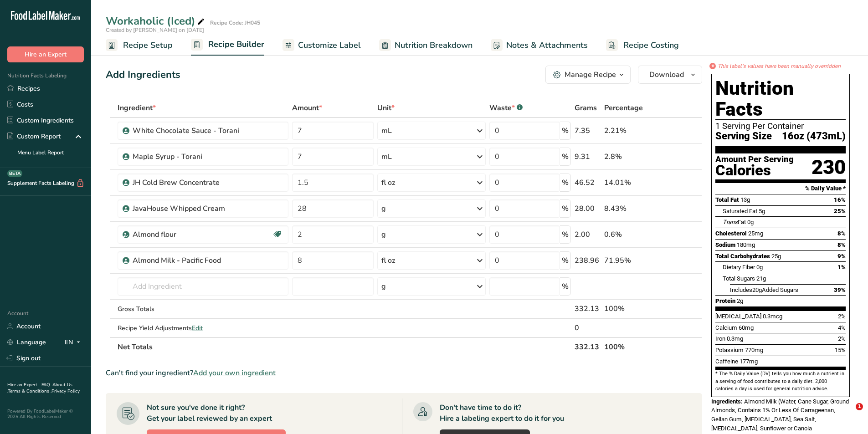 The height and width of the screenshot is (434, 868). I want to click on input: Add Ingredient, so click(203, 286).